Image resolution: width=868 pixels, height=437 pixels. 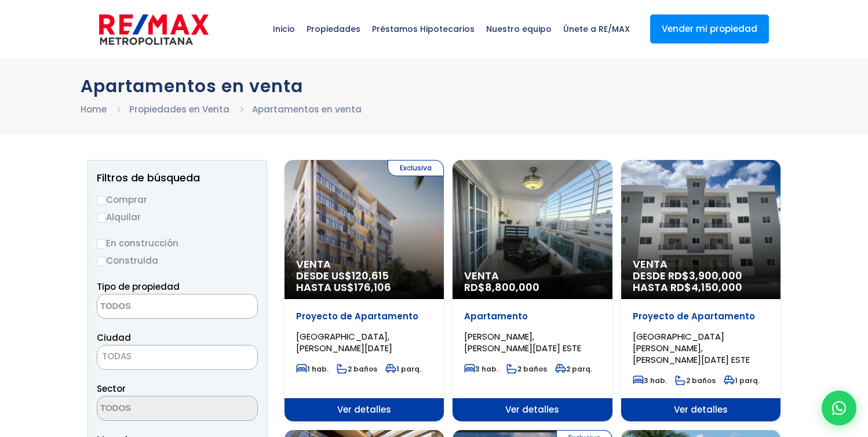 I want to click on input: Comprar, so click(x=102, y=200).